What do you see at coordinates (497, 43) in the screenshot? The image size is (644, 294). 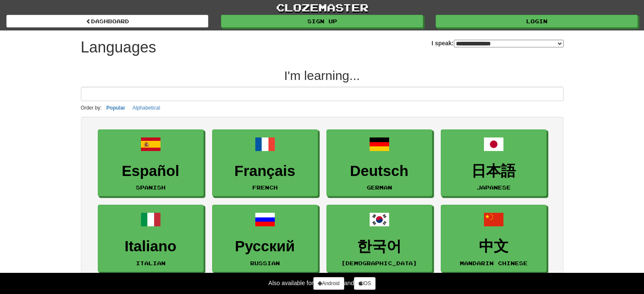 I see `label: I speak:` at bounding box center [497, 43].